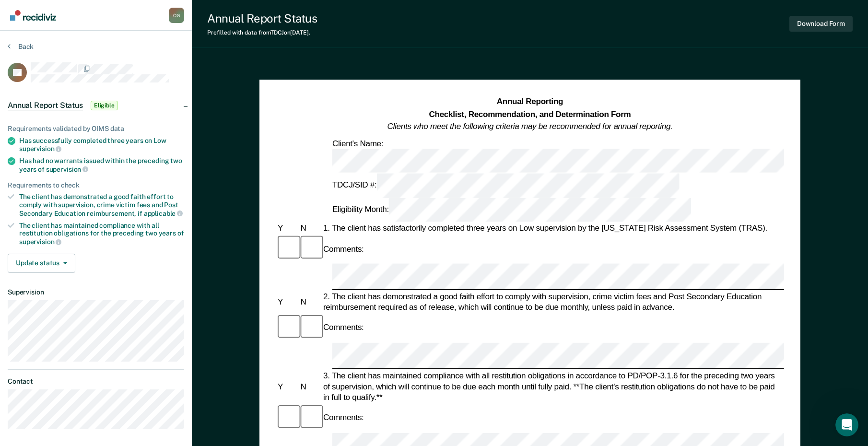 This screenshot has width=868, height=446. What do you see at coordinates (530, 114) in the screenshot?
I see `strong: Checklist, Recommendation, and Determination Form` at bounding box center [530, 114].